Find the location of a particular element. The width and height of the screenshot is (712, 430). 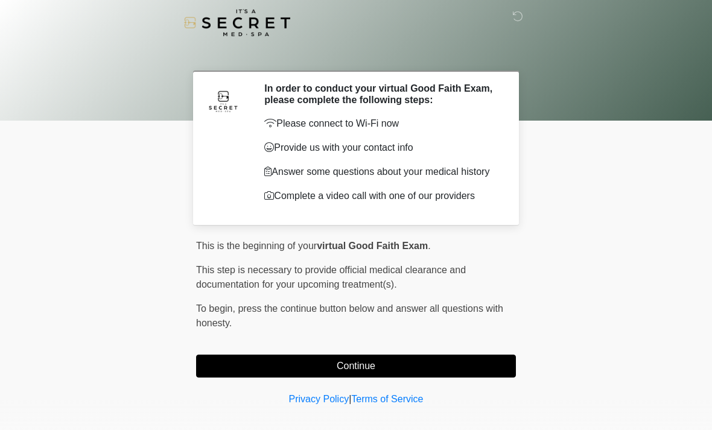

h2: In order to conduct your virtual Good Faith Exam, please complete the following steps: is located at coordinates (381, 94).